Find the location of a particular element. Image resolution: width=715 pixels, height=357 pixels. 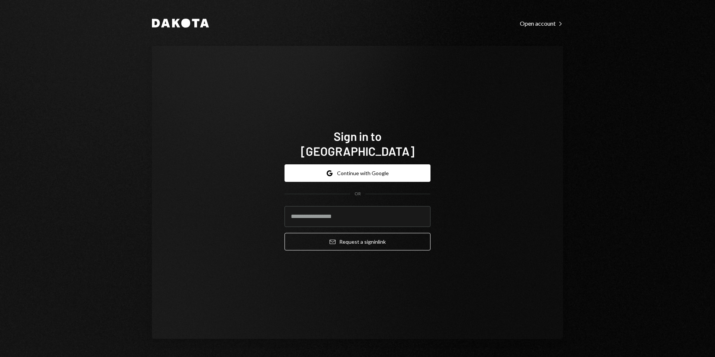

div: OR is located at coordinates (358, 194).